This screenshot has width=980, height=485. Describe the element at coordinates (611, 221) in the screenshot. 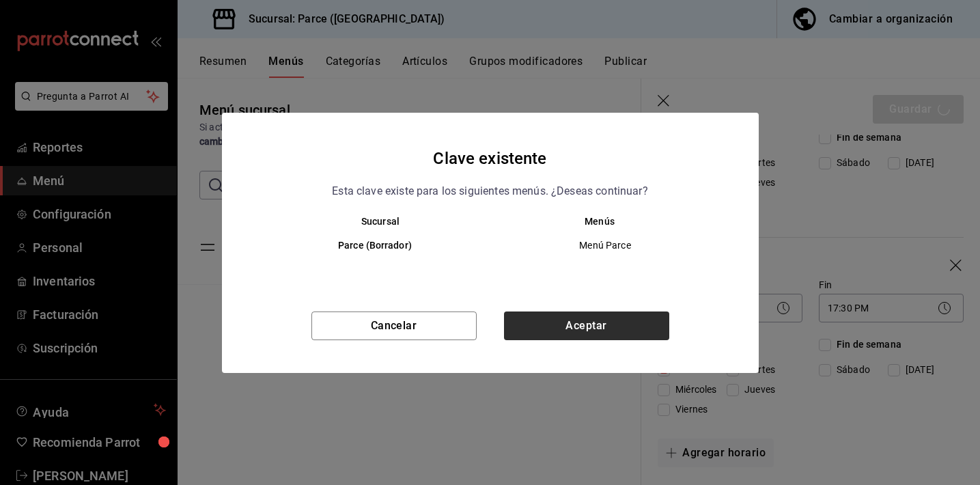

I see `th: Menús` at that location.